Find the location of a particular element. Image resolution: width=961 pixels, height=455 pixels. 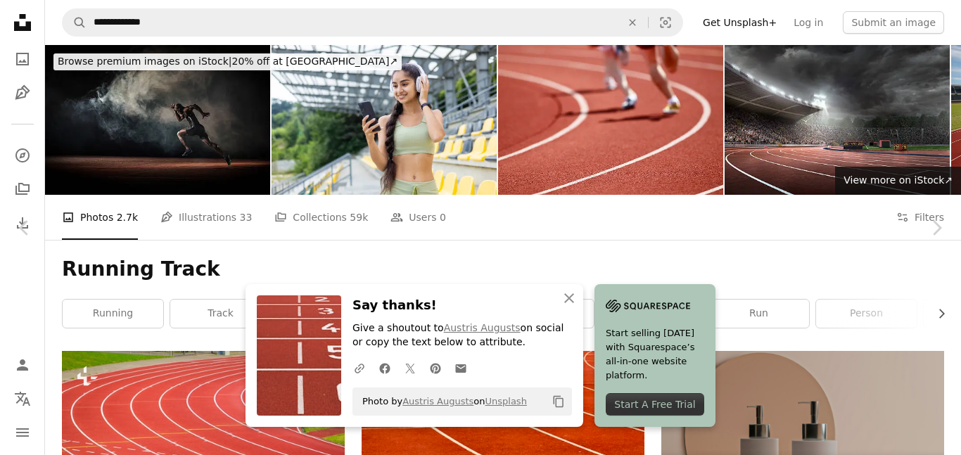

button: Clear is located at coordinates (632, 23).